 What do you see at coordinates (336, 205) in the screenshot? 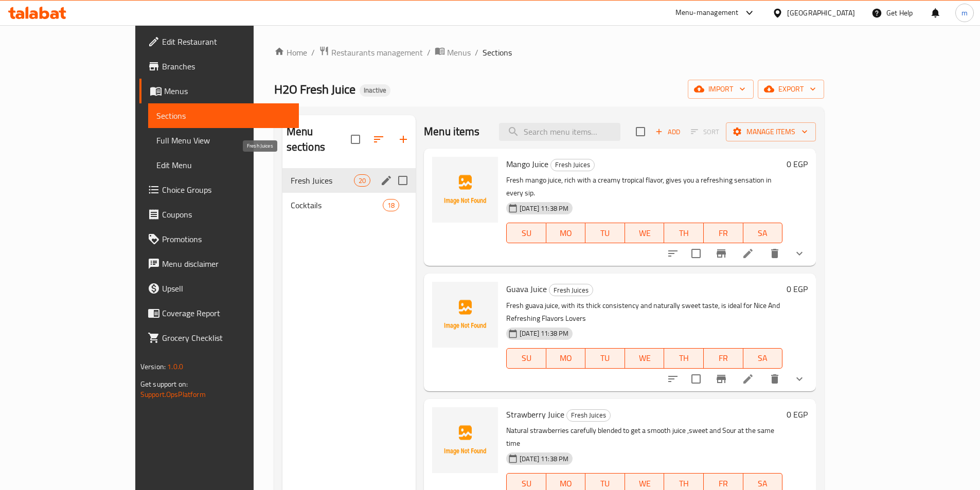
I see `span: Cocktails` at bounding box center [336, 205].